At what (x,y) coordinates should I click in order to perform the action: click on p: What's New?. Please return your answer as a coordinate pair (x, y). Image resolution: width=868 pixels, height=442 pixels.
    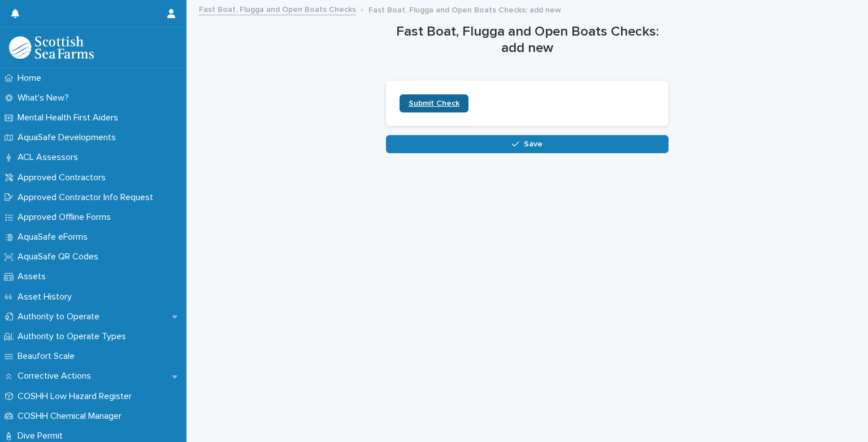
    Looking at the image, I should click on (45, 98).